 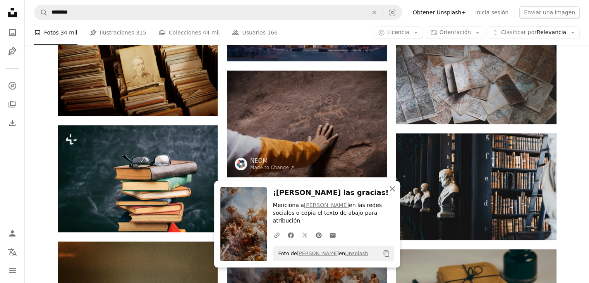 What do you see at coordinates (476, 70) in the screenshot?
I see `a: Mapas tirados en el suelo` at bounding box center [476, 70].